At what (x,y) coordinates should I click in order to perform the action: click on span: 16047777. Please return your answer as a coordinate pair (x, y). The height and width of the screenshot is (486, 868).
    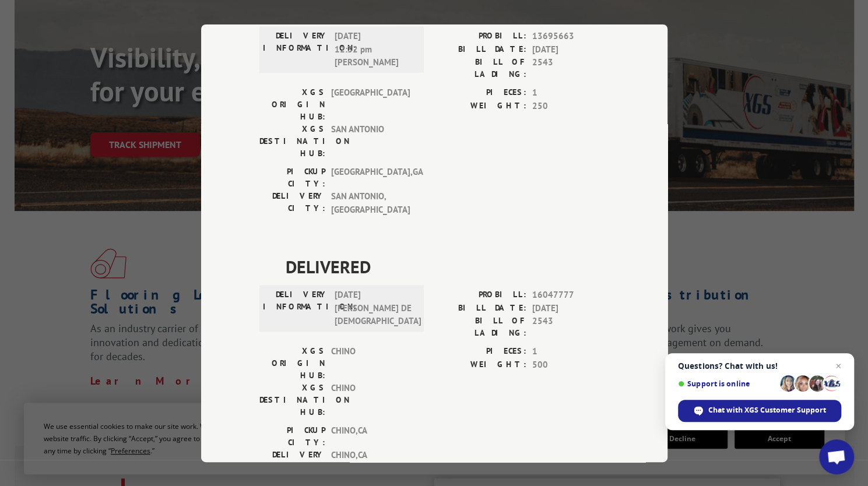
    Looking at the image, I should click on (571, 295).